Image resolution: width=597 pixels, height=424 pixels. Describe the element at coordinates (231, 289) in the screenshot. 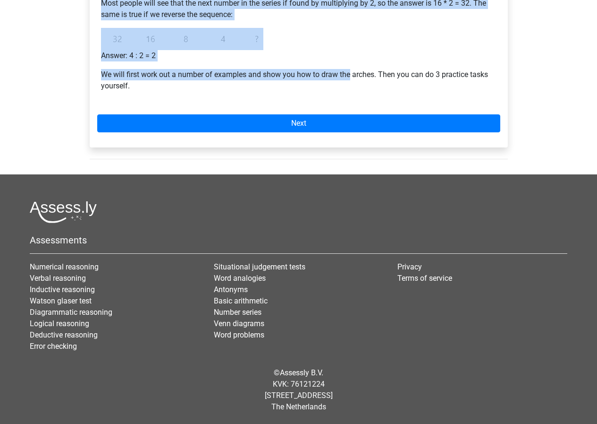

I see `a: Antonyms` at that location.